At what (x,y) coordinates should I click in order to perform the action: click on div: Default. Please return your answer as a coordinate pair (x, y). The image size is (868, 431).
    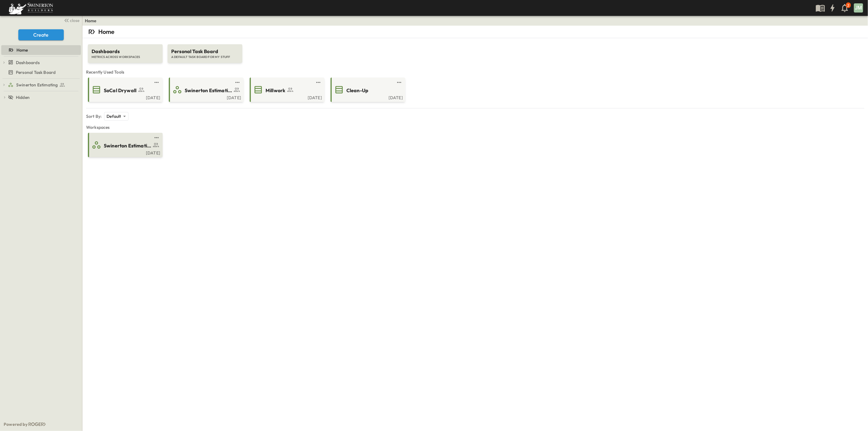
    Looking at the image, I should click on (116, 116).